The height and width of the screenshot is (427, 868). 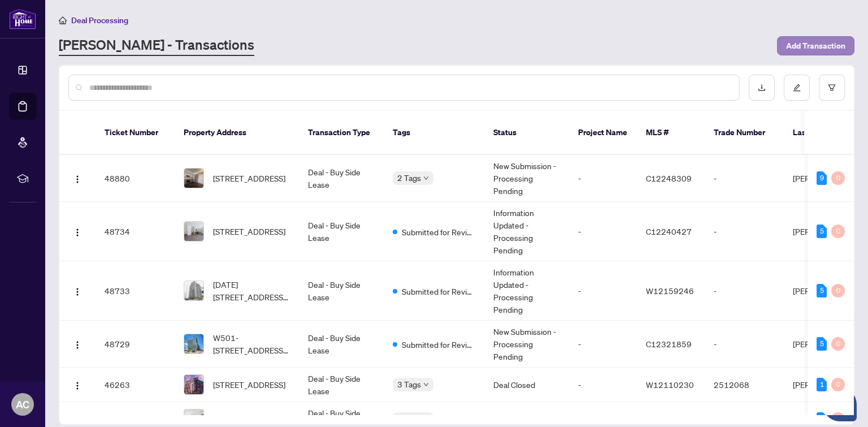 What do you see at coordinates (669, 178) in the screenshot?
I see `span: C12248309` at bounding box center [669, 178].